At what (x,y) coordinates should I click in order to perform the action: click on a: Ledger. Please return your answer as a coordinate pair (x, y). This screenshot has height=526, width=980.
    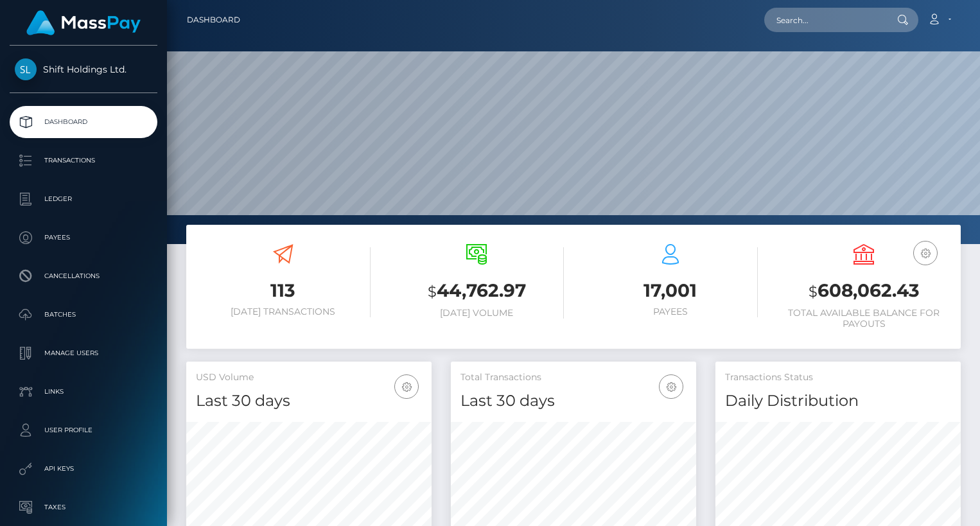
    Looking at the image, I should click on (83, 199).